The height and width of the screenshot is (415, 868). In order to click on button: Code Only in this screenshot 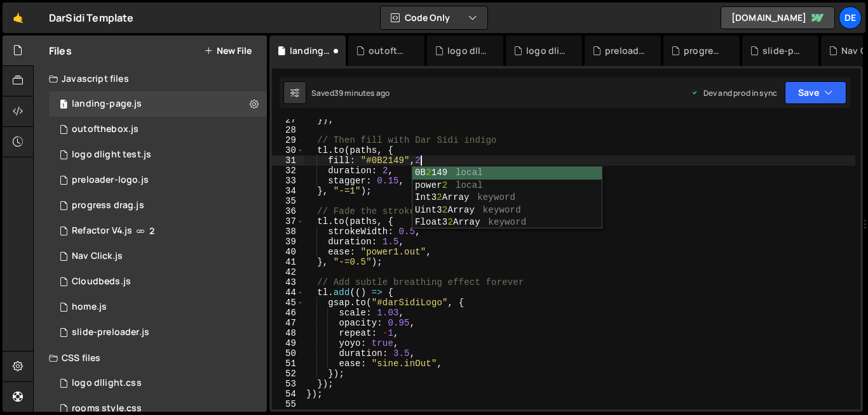, I will do `click(434, 17)`.